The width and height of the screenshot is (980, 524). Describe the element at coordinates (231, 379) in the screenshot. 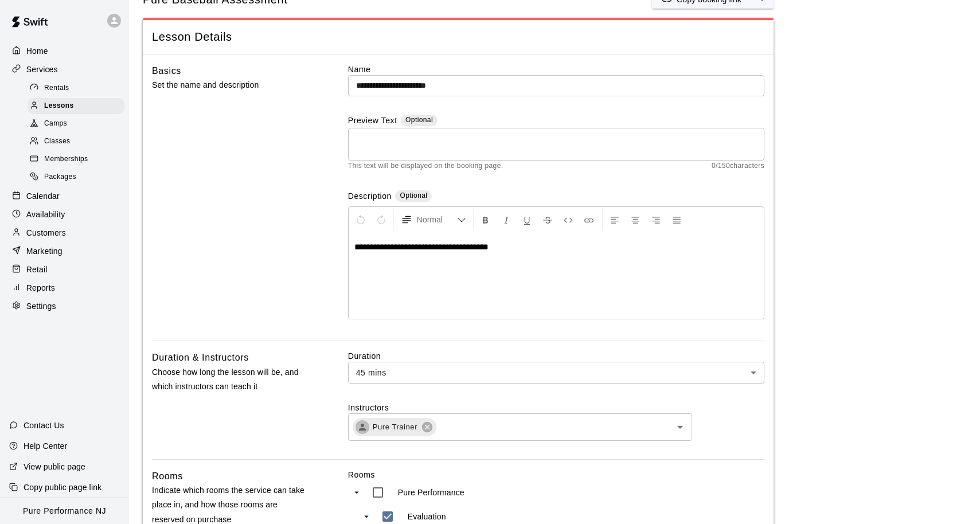

I see `p: Choose how long the lesson will be, and which instructors can teach it` at that location.